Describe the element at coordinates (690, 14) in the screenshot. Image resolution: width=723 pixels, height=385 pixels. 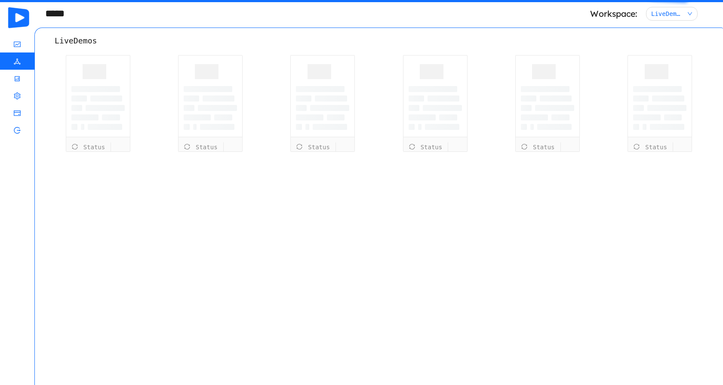
I see `i: icon: down` at that location.